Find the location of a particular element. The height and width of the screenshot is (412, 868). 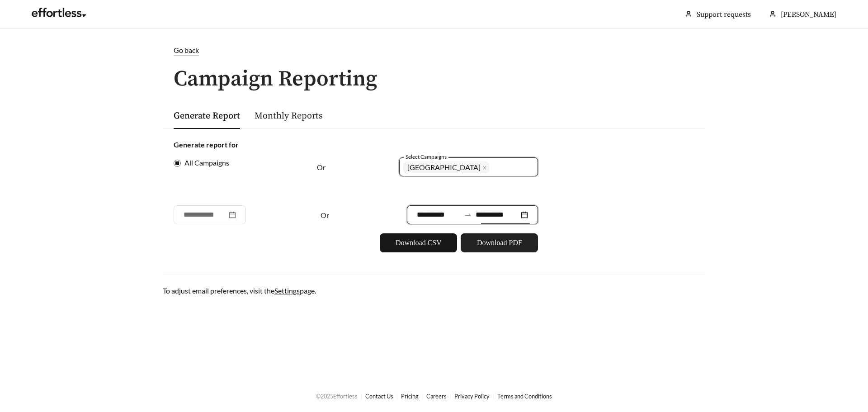

a: Monthly Reports is located at coordinates (289, 116).